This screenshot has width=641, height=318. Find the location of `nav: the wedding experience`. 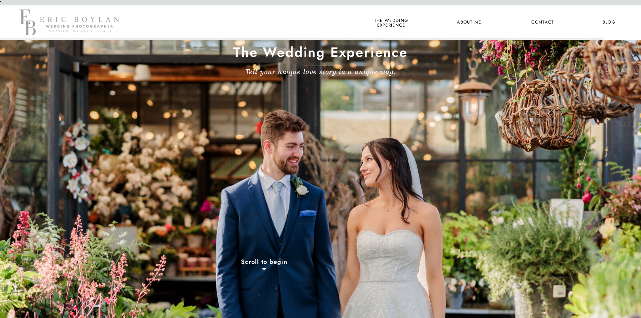

nav: the wedding experience is located at coordinates (391, 23).